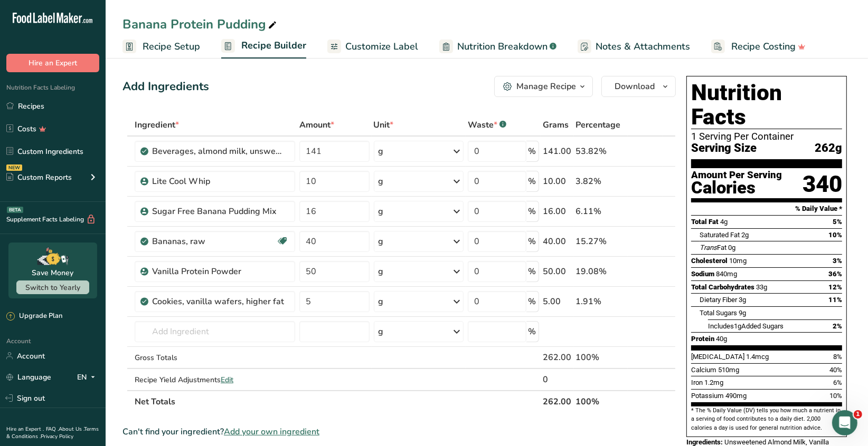 This screenshot has width=868, height=446. I want to click on div: NEW, so click(14, 168).